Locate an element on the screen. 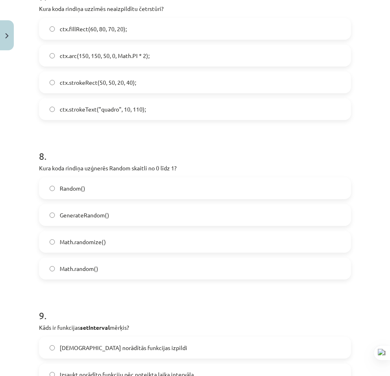  input: Math.random() is located at coordinates (52, 269).